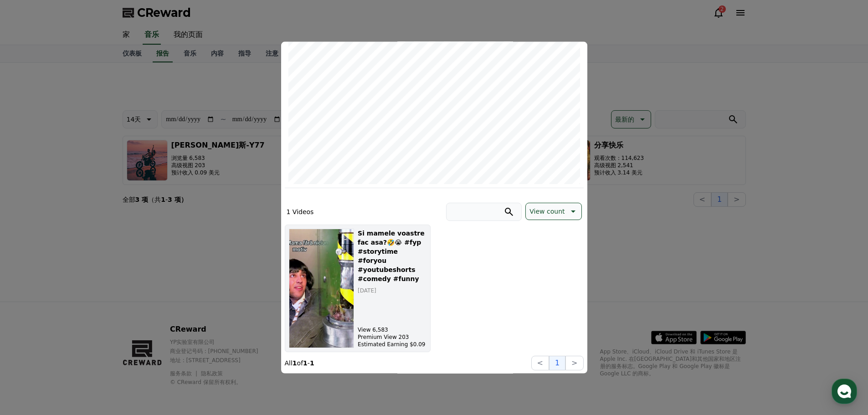 The image size is (868, 415). What do you see at coordinates (392, 329) in the screenshot?
I see `p: View 6,583` at bounding box center [392, 329].